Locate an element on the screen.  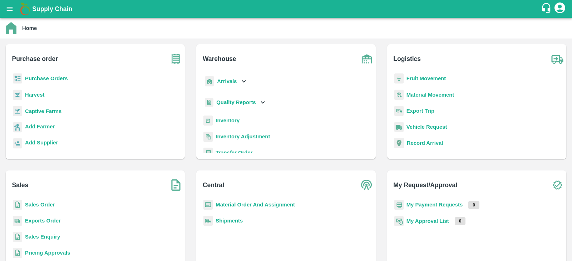
b: Arrivals is located at coordinates (226, 81).